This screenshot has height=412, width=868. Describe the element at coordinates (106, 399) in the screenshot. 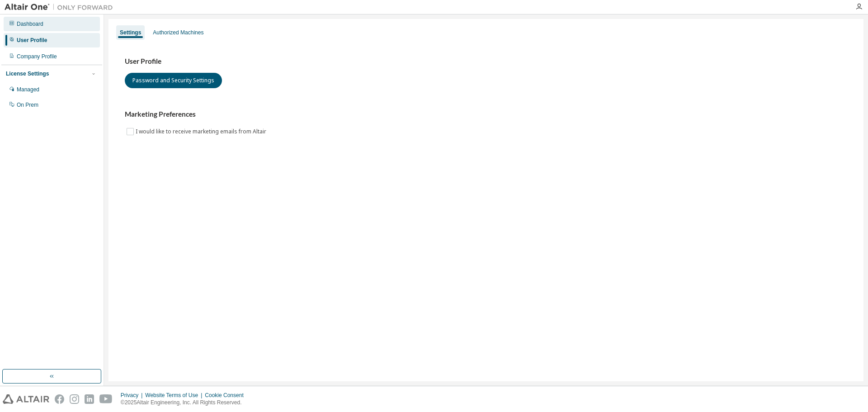

I see `img: youtube.svg` at that location.